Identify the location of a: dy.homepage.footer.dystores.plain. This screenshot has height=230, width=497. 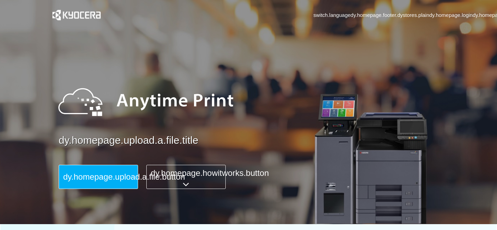
(390, 15).